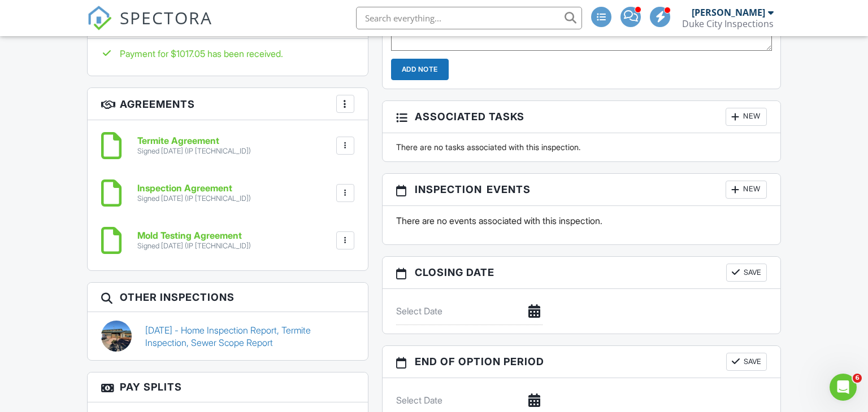 This screenshot has height=412, width=868. Describe the element at coordinates (228, 54) in the screenshot. I see `div: Payment for $1017.05 has been received.` at that location.